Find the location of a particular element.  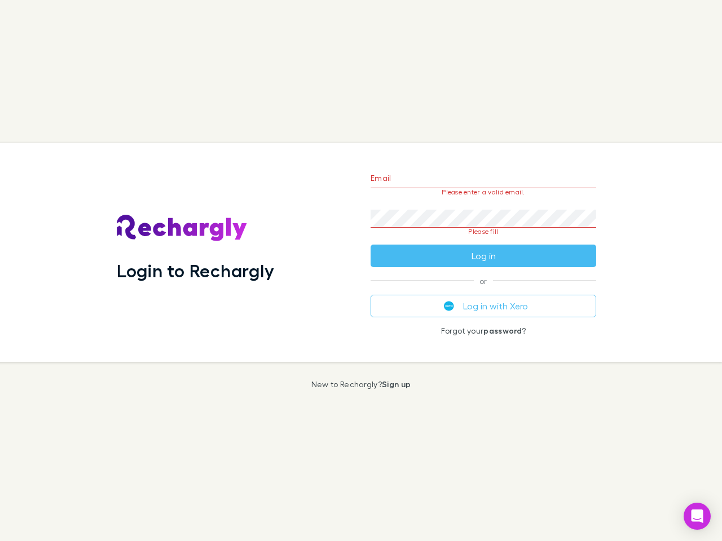

a: Sign up is located at coordinates (396, 384).